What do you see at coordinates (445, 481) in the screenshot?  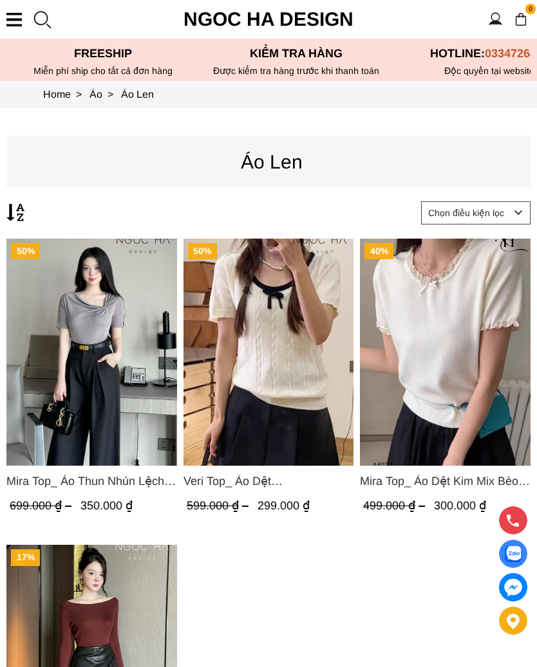 I see `span: Mira Top_ Áo Dệt Kim Mix Bèo Cổ Và Tay A1023` at bounding box center [445, 481].